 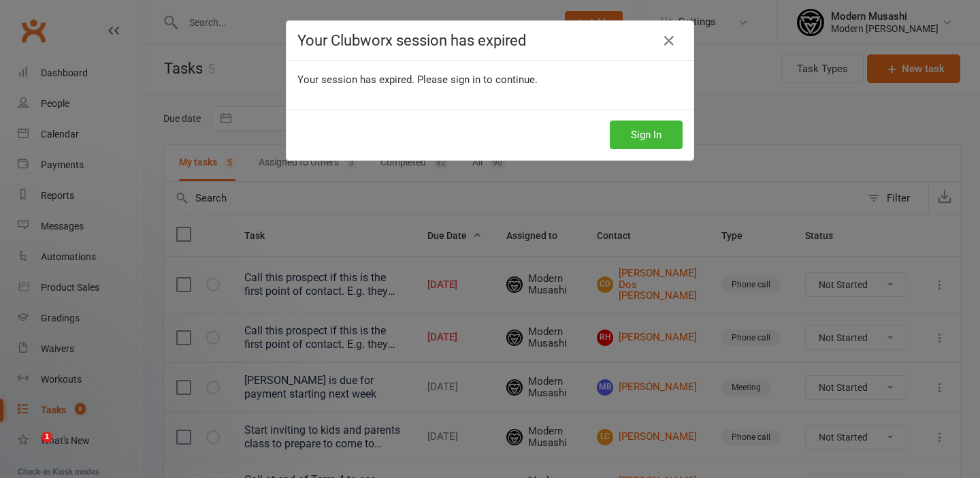 I want to click on span: 1, so click(x=47, y=437).